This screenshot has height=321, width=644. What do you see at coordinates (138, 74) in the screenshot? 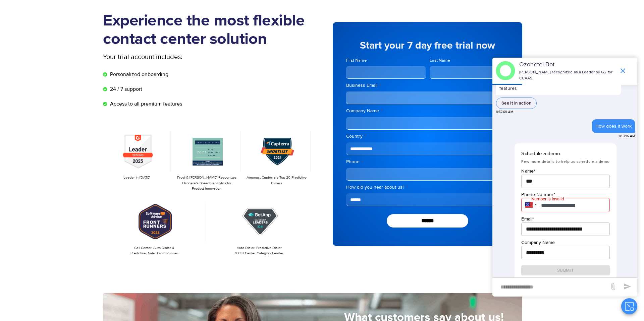
I see `span: Personalized onboarding` at bounding box center [138, 74].